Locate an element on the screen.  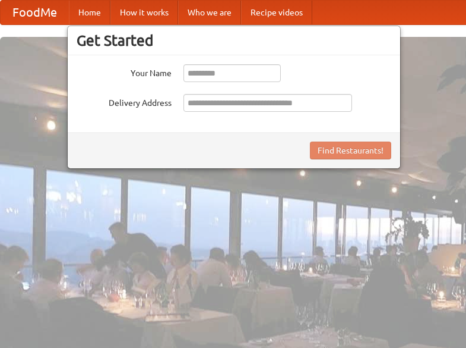
a: Who we are is located at coordinates (210, 12).